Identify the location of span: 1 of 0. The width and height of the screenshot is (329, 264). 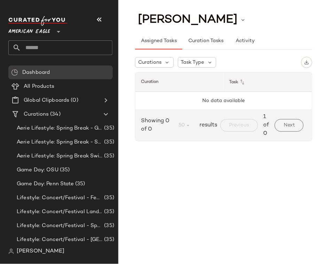
(266, 125).